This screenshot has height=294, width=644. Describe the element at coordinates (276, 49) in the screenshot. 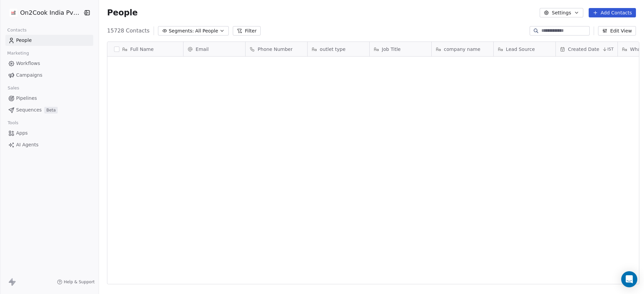

I see `div: Phone Number` at that location.